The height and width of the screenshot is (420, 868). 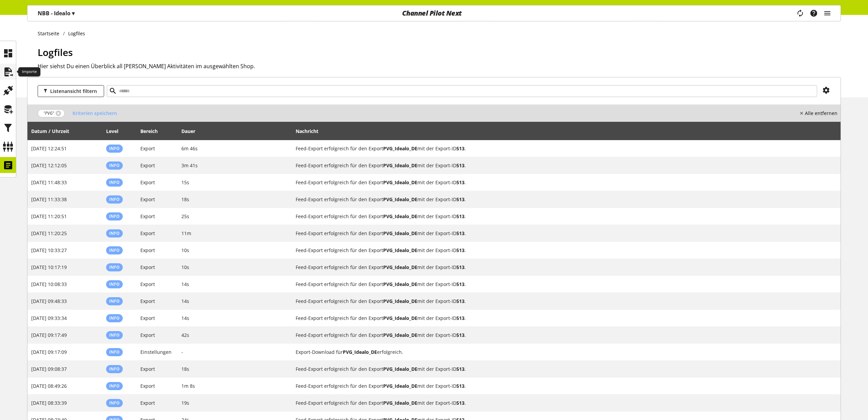 What do you see at coordinates (71, 91) in the screenshot?
I see `button: Listenansicht filtern` at bounding box center [71, 91].